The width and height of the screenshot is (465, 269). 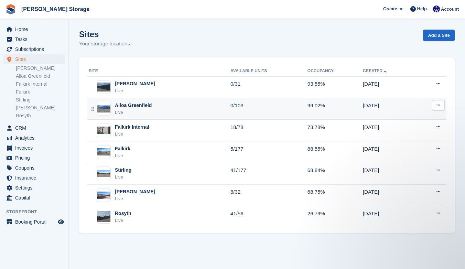 What do you see at coordinates (438, 35) in the screenshot?
I see `a: Add a Site` at bounding box center [438, 35].